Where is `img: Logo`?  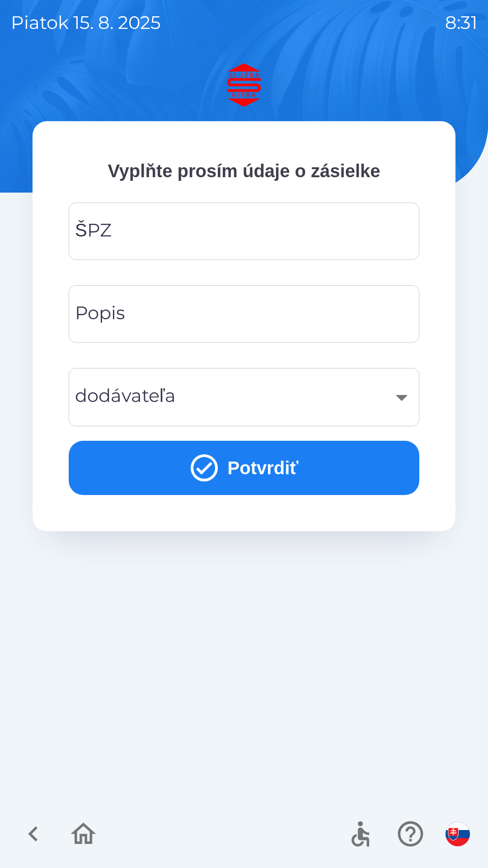 img: Logo is located at coordinates (244, 85).